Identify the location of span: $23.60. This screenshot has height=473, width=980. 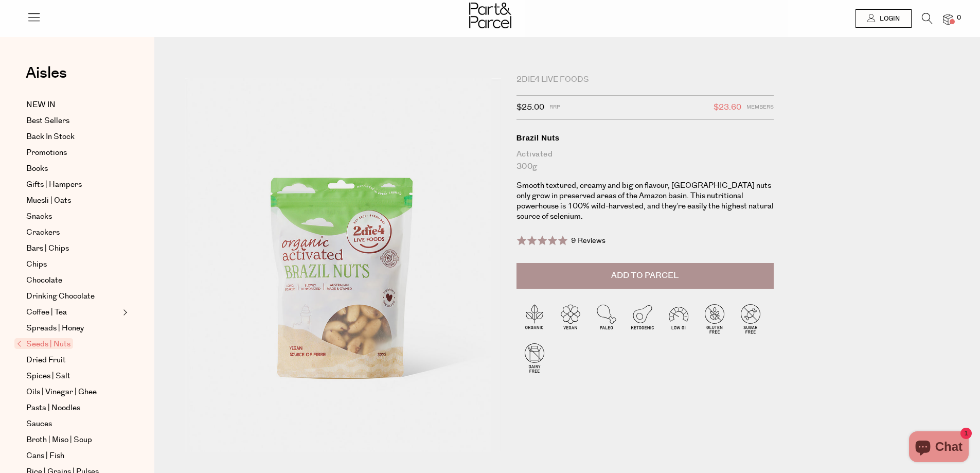
(728, 107).